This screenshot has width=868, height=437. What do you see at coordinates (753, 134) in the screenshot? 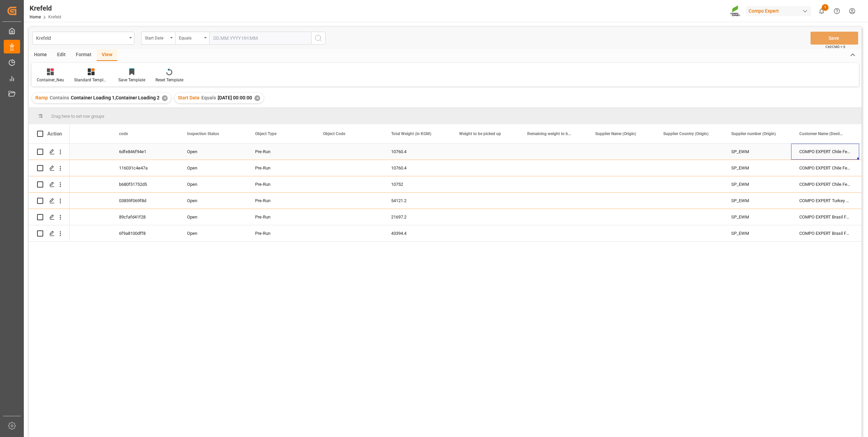
I see `span: Supplier number (Origin)` at bounding box center [753, 134].